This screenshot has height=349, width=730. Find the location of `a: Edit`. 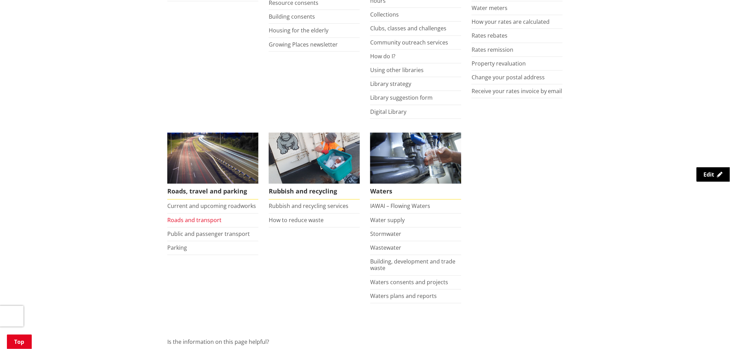

a: Edit is located at coordinates (713, 175).